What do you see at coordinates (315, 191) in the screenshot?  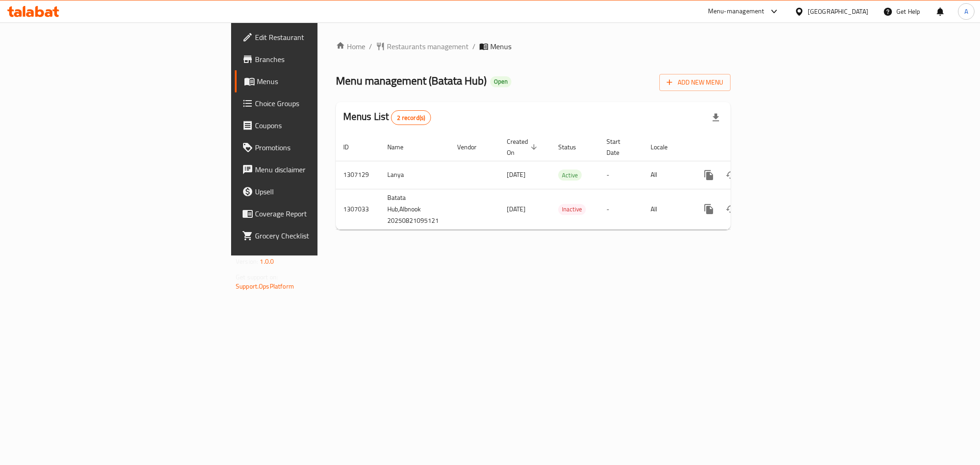 I see `a: Upsell` at bounding box center [315, 191].